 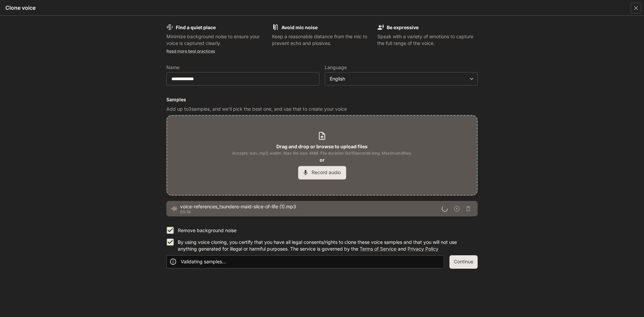 I want to click on p: Remove background noise, so click(x=207, y=230).